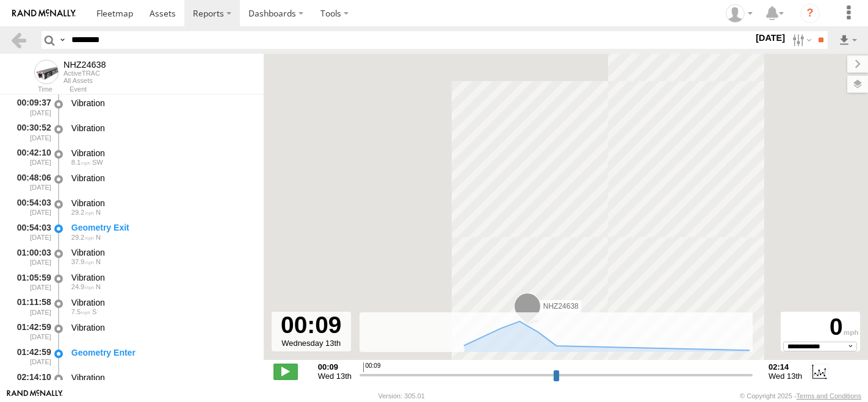  What do you see at coordinates (80, 162) in the screenshot?
I see `span: 8.1` at bounding box center [80, 162].